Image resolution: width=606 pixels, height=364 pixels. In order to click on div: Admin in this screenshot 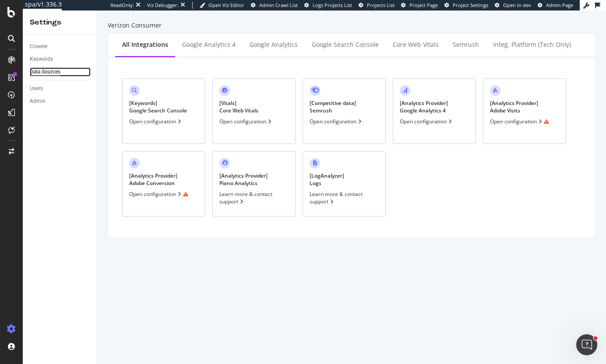, I will do `click(37, 101)`.